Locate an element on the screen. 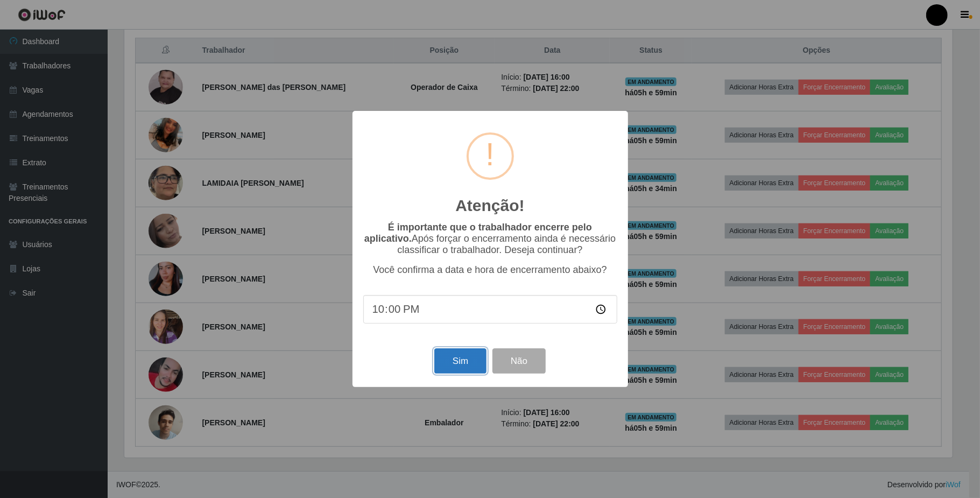  button: Não is located at coordinates (519, 361).